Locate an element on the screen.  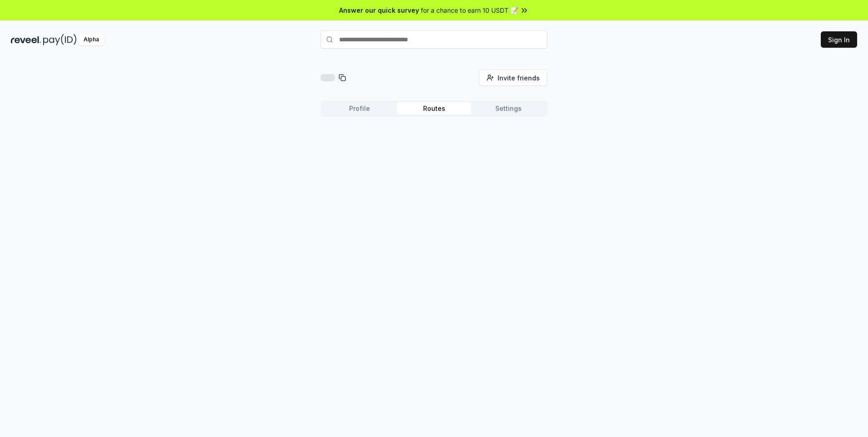
span: for a chance to earn 10 USDT 📝 is located at coordinates (469, 10).